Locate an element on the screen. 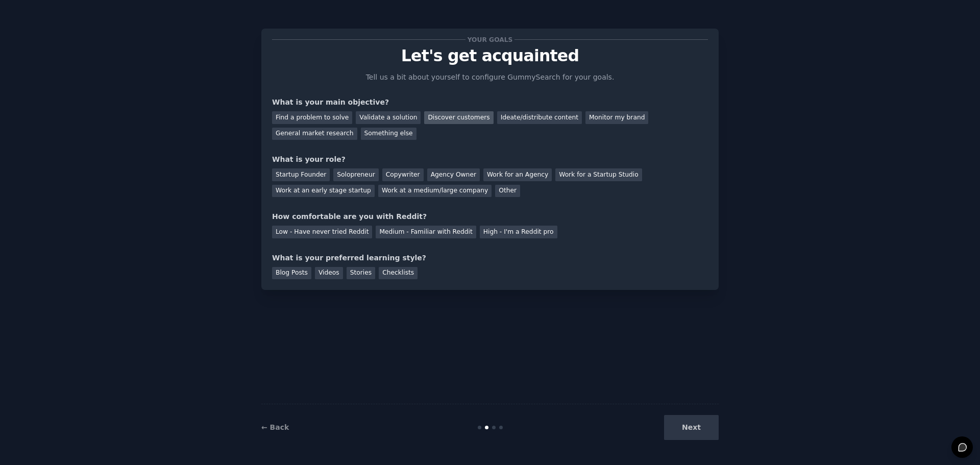  div: Work at an early stage startup is located at coordinates (323, 191).